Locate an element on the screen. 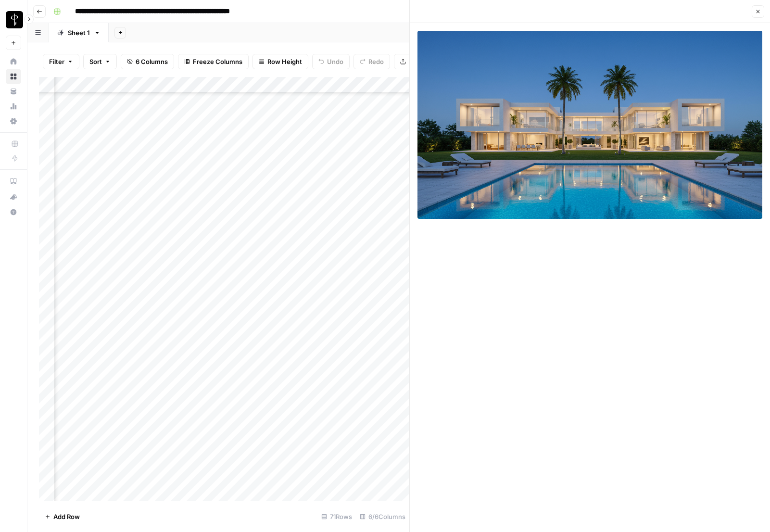 This screenshot has width=770, height=532. button: Filter is located at coordinates (61, 62).